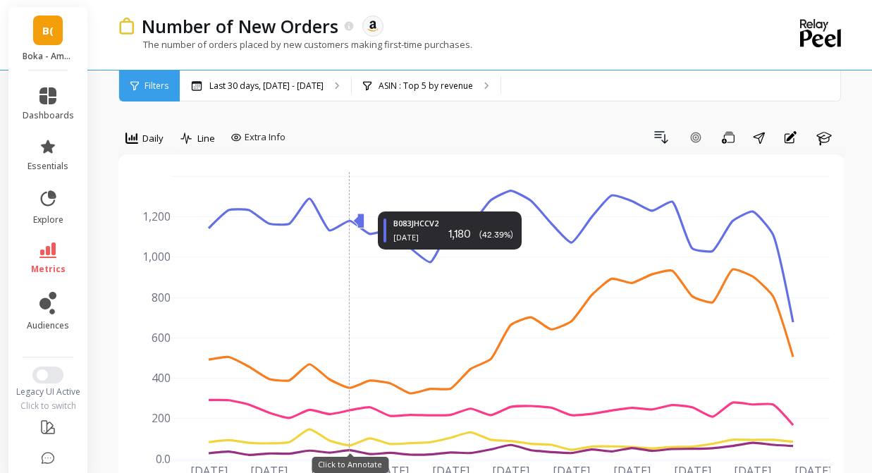 The width and height of the screenshot is (872, 473). Describe the element at coordinates (426, 86) in the screenshot. I see `p: ASIN : Top 5 by revenue` at that location.